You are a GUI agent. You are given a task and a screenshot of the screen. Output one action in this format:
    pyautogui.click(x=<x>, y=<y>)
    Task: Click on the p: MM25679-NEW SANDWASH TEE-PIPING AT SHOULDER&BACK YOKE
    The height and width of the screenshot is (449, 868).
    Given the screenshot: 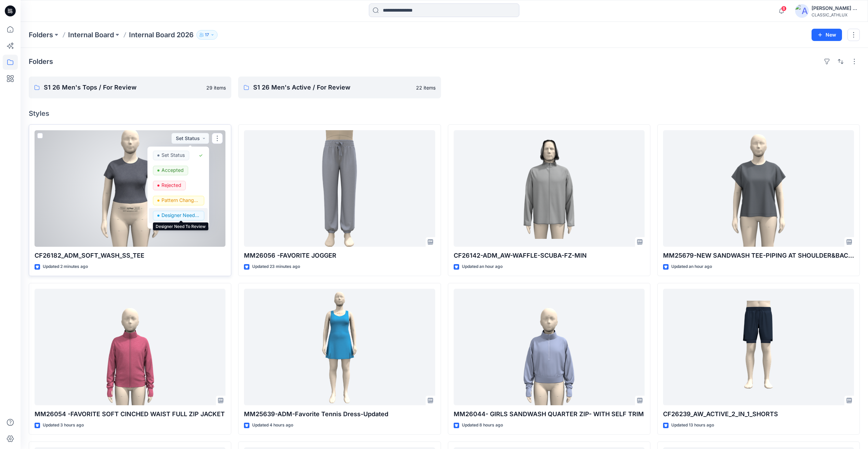 What is the action you would take?
    pyautogui.click(x=758, y=256)
    